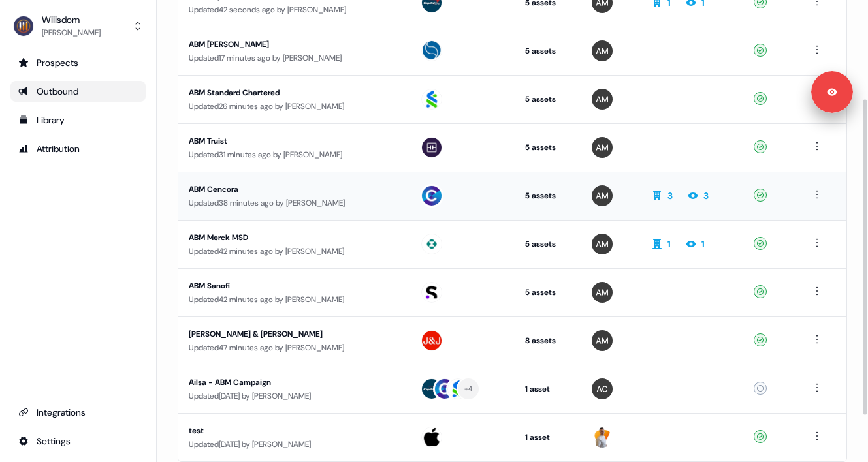 The height and width of the screenshot is (462, 868). What do you see at coordinates (78, 441) in the screenshot?
I see `button: Go to integrations` at bounding box center [78, 441].